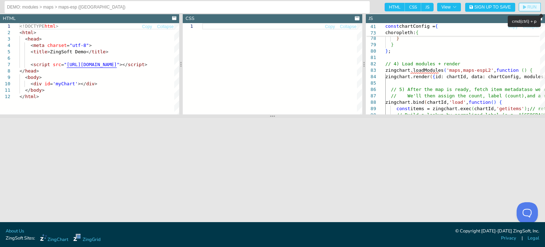  What do you see at coordinates (32, 26) in the screenshot?
I see `span: <!DOCTYPE` at bounding box center [32, 26].